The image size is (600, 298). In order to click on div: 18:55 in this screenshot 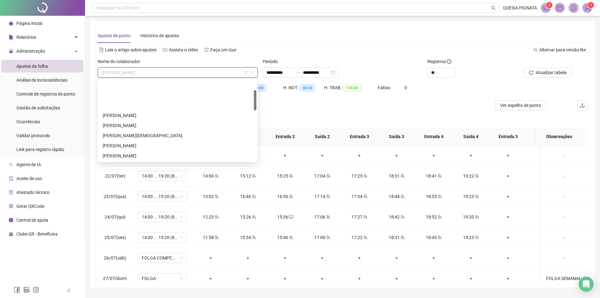, I will do `click(434, 196)`.